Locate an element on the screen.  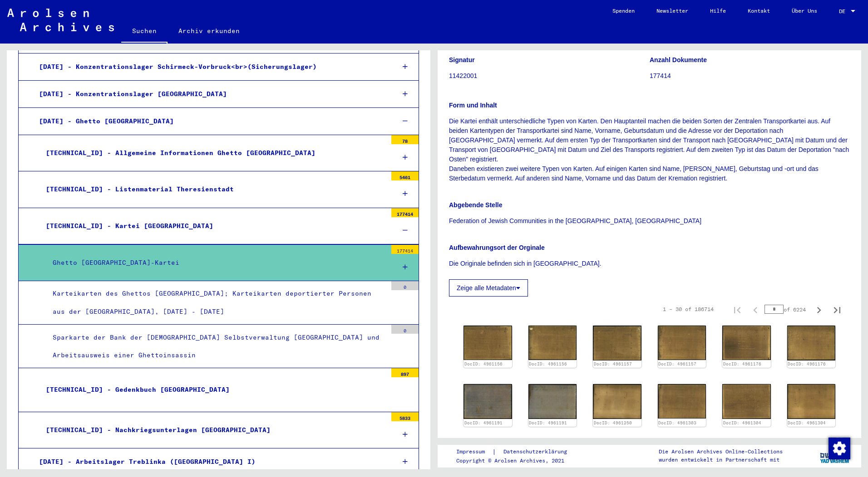
a: DocID: 4961303 is located at coordinates (677, 423).